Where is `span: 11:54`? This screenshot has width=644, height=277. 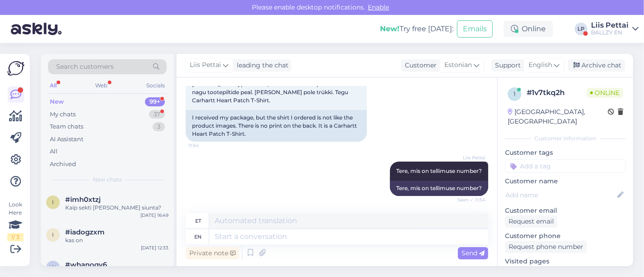 span: 11:54 is located at coordinates (205, 145).